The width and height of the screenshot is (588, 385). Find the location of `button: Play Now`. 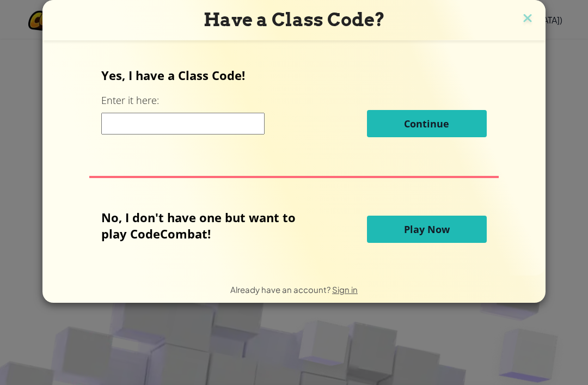

button: Play Now is located at coordinates (427, 229).